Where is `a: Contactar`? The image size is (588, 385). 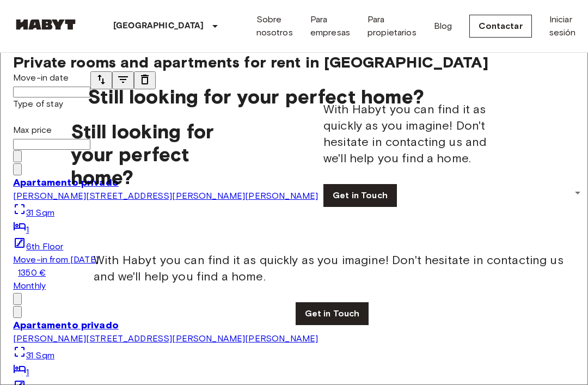
a: Contactar is located at coordinates (501, 26).